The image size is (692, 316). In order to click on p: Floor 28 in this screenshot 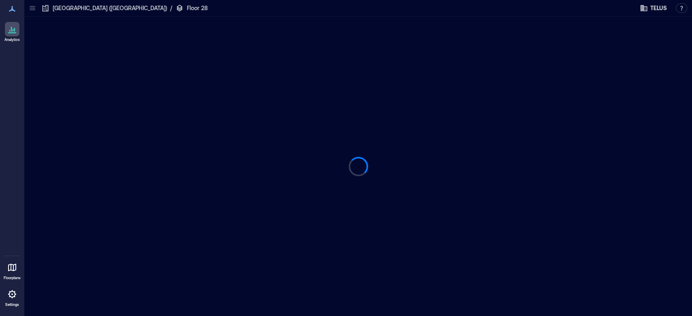, I will do `click(197, 8)`.